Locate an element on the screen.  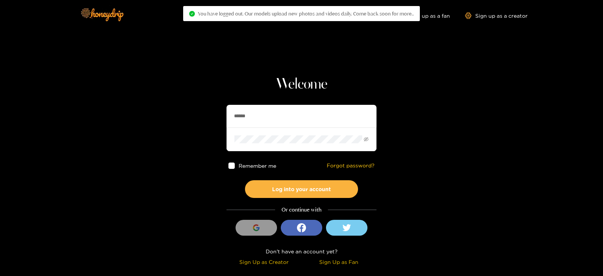
a: Forgot password? is located at coordinates (351, 166).